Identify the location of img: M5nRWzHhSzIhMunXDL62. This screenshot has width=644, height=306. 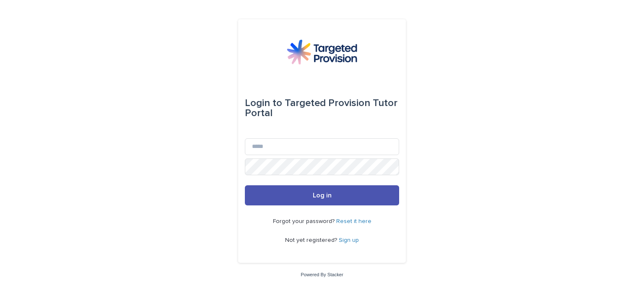
(322, 52).